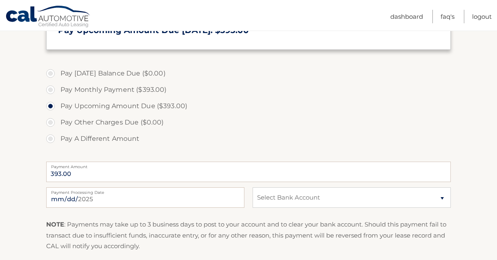 The height and width of the screenshot is (260, 497). What do you see at coordinates (249, 123) in the screenshot?
I see `label: Pay Other Charges Due ($0.00)` at bounding box center [249, 123].